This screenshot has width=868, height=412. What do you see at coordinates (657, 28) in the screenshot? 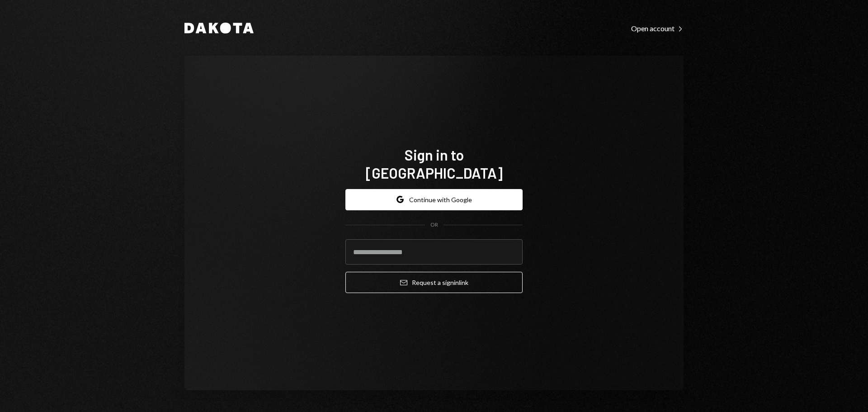
I see `a: Open account` at bounding box center [657, 28].